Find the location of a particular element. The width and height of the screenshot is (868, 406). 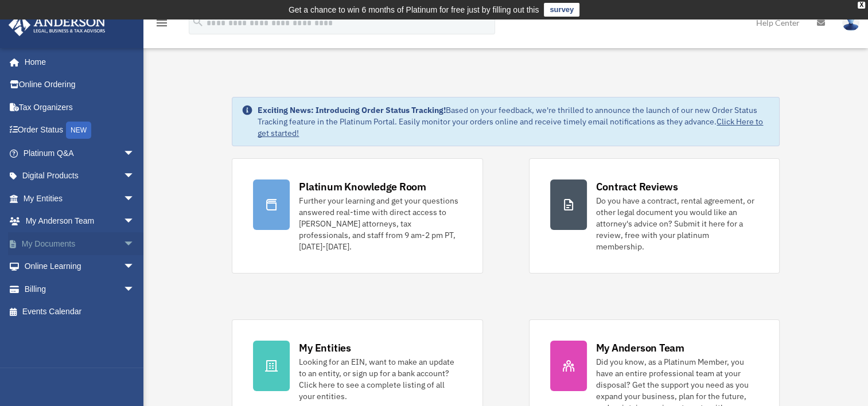

a: Home is located at coordinates (77, 62).